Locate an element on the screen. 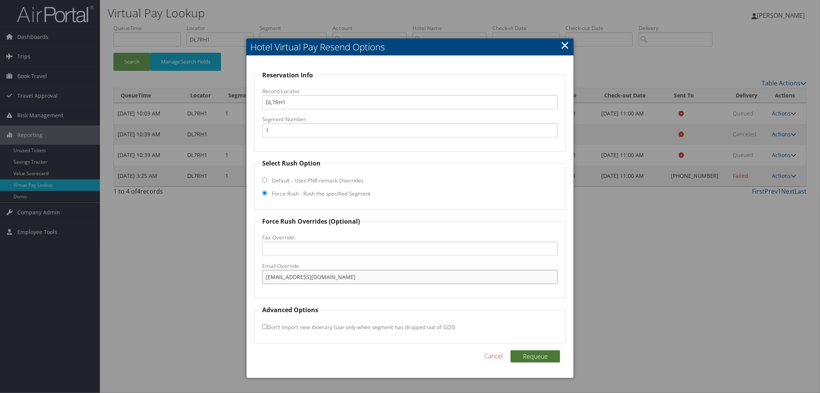  legend: Reservation Info is located at coordinates (288, 75).